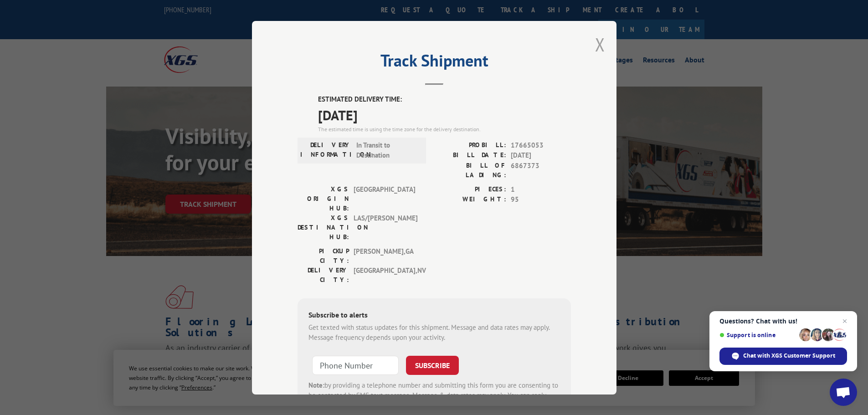 This screenshot has height=415, width=868. I want to click on div: by providing a telephone number and submitting this form you are consenting to be contacted by SM..., so click(434, 395).